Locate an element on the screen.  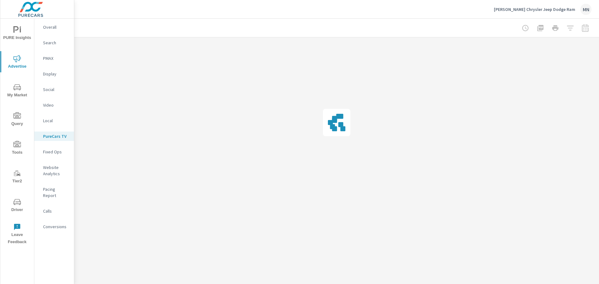
div: Pacing Report is located at coordinates (54, 192).